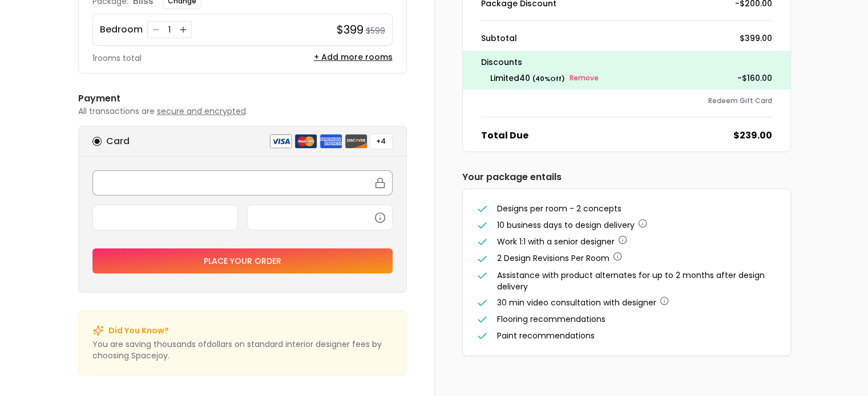 The height and width of the screenshot is (396, 868). I want to click on h6: Payment, so click(242, 98).